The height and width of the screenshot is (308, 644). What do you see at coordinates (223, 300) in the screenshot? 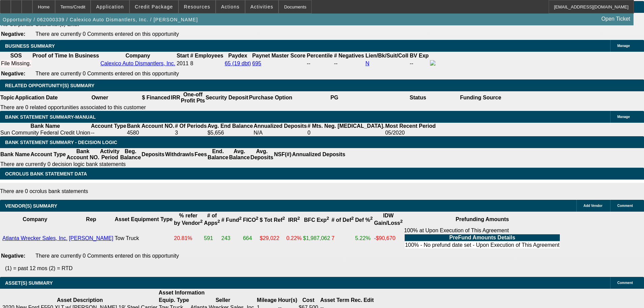
I see `b: Seller` at bounding box center [223, 300].